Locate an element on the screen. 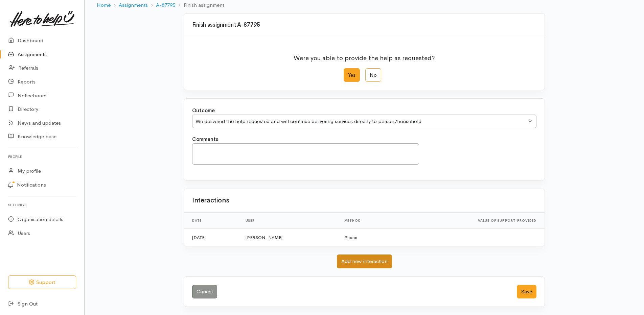 The height and width of the screenshot is (315, 644). div: We delivered the help requested and will continue delivering services directly to person/household is located at coordinates (361, 121).